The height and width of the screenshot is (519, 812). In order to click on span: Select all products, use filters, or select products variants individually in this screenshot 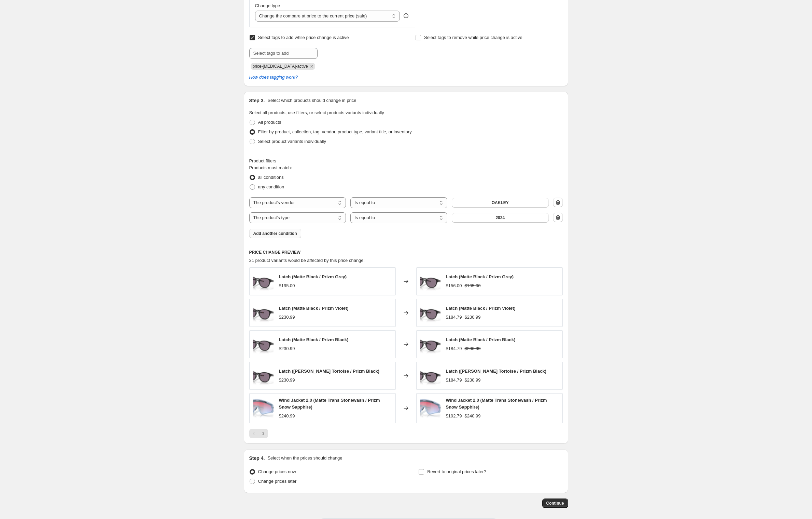, I will do `click(317, 112)`.